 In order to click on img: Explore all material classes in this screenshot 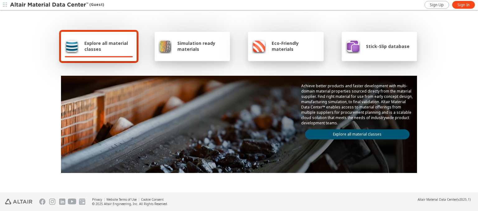, I will do `click(72, 46)`.